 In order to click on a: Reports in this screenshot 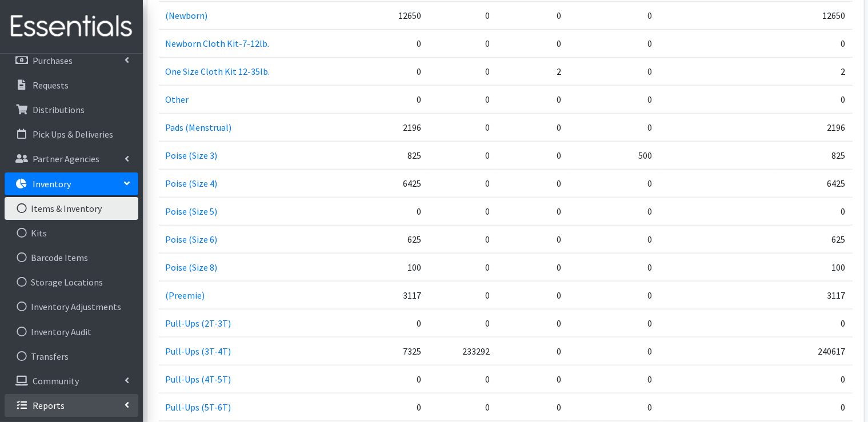, I will do `click(71, 405)`.